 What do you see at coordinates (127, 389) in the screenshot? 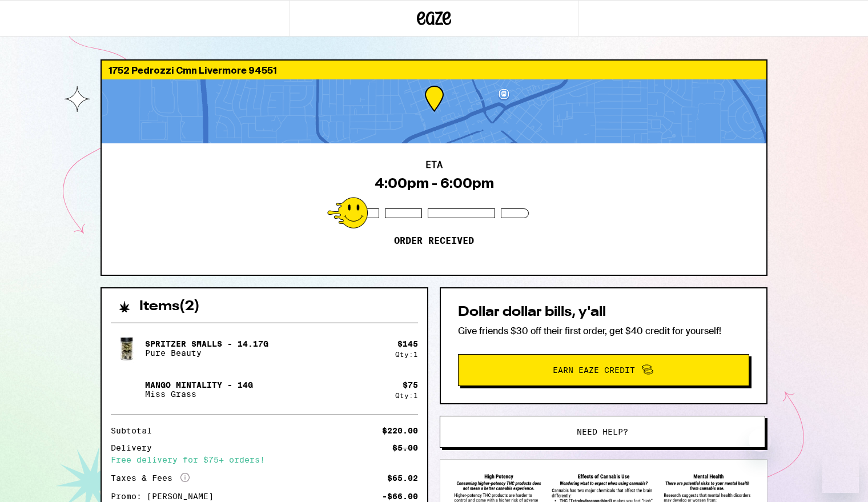
I see `img: Mango Mintality - 14g` at bounding box center [127, 389].